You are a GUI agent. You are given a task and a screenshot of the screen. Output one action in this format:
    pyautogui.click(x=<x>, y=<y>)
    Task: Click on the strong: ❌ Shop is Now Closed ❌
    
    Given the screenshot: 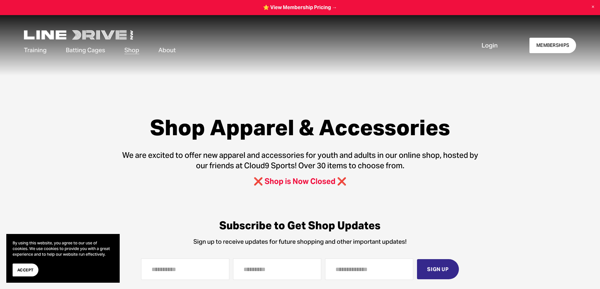 What is the action you would take?
    pyautogui.click(x=300, y=181)
    